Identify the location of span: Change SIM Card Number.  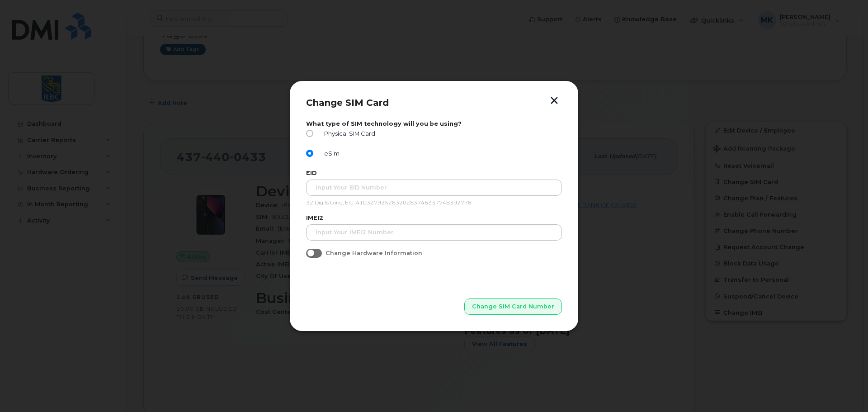
(513, 306).